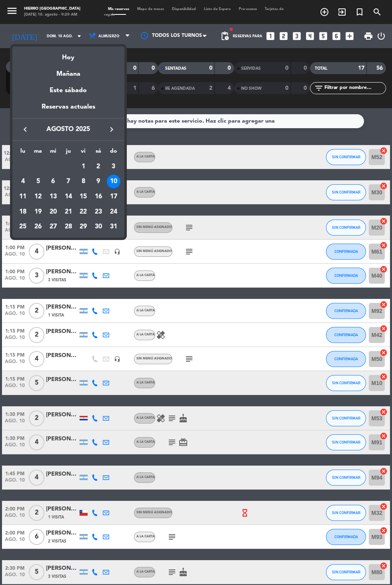  Describe the element at coordinates (68, 227) in the screenshot. I see `td: 28 de agosto de 2025` at that location.